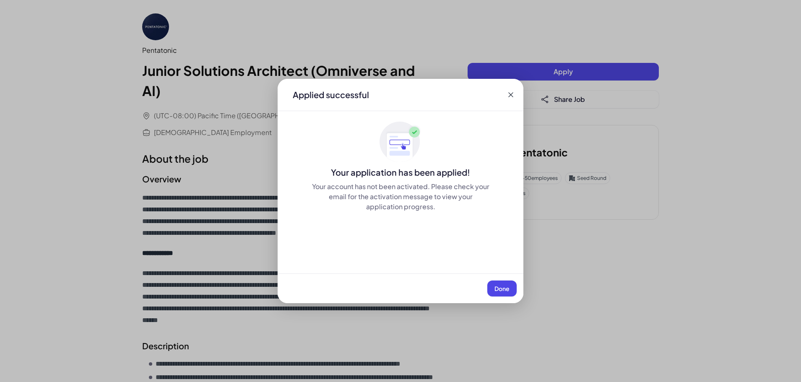 Image resolution: width=801 pixels, height=382 pixels. What do you see at coordinates (400, 172) in the screenshot?
I see `div: Your application has been applied!` at bounding box center [400, 172].